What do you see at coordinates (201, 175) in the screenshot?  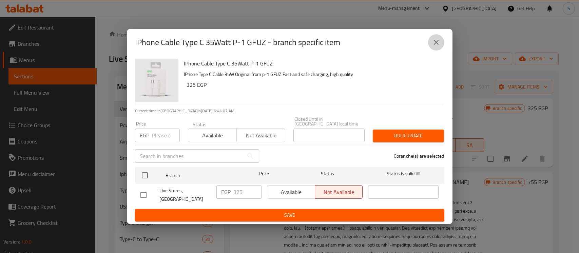 I see `span: Branch` at bounding box center [201, 175].